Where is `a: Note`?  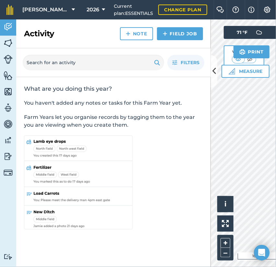 a: Note is located at coordinates (137, 34).